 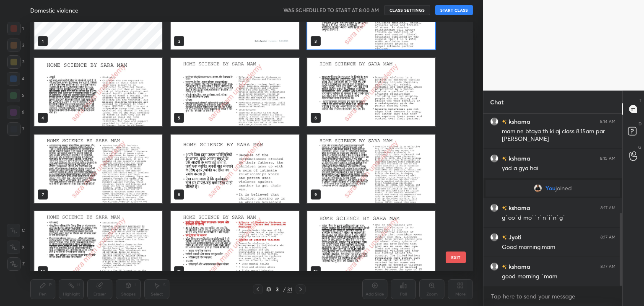 I want to click on div: 6, so click(x=15, y=112).